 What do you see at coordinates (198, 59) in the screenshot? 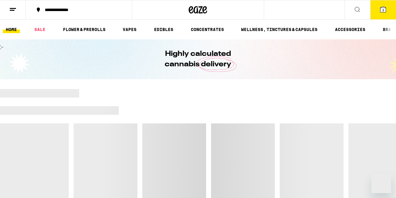
I see `h1: Highly calculated cannabis delivery` at bounding box center [198, 59].